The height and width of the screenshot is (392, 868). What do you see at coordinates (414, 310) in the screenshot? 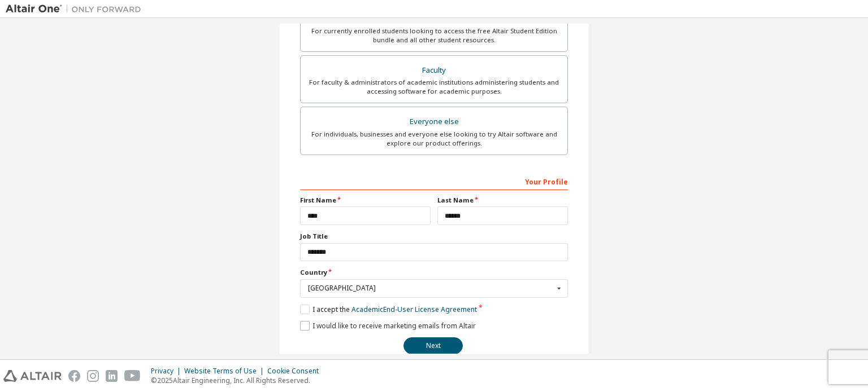
I see `a: Academic End-User License Agreement` at bounding box center [414, 310].